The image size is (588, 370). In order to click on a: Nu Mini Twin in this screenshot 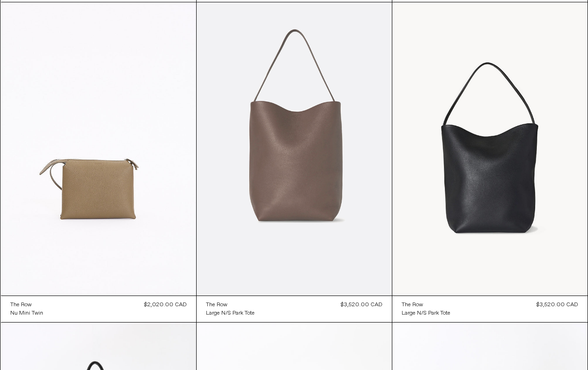, I will do `click(27, 313)`.